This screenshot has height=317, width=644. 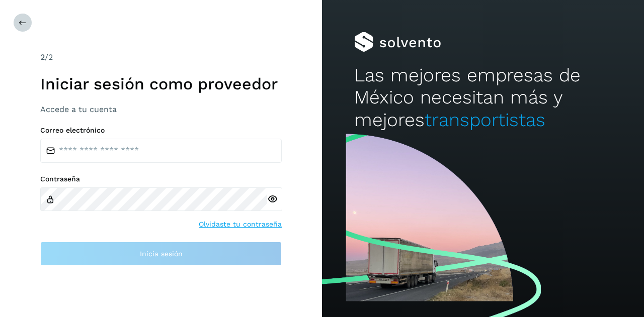 I want to click on span: Inicia sesión, so click(x=161, y=254).